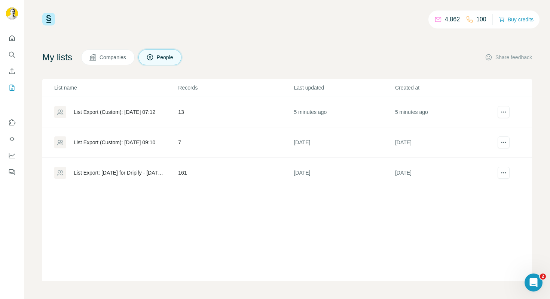 This screenshot has height=299, width=550. Describe the element at coordinates (235, 88) in the screenshot. I see `p: Records` at that location.